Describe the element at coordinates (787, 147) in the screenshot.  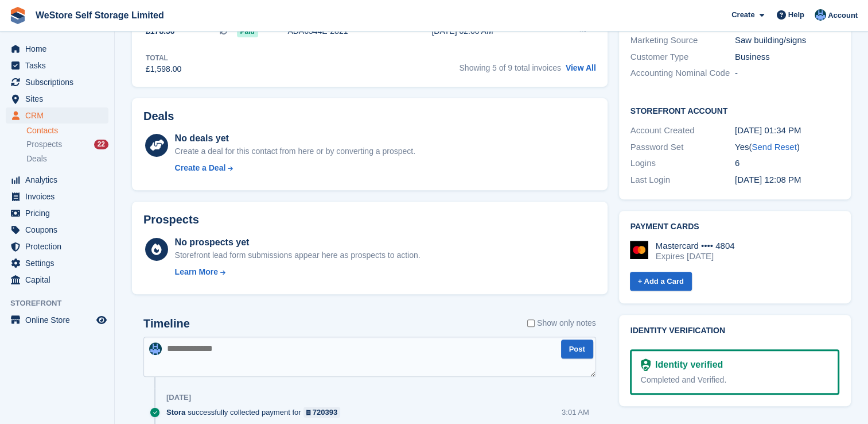
I see `div: Yes` at that location.